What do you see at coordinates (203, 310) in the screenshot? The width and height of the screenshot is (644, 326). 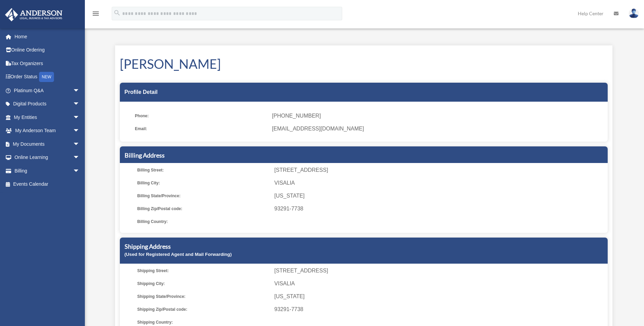 I see `span: Shipping Zip/Postal code:` at bounding box center [203, 310].